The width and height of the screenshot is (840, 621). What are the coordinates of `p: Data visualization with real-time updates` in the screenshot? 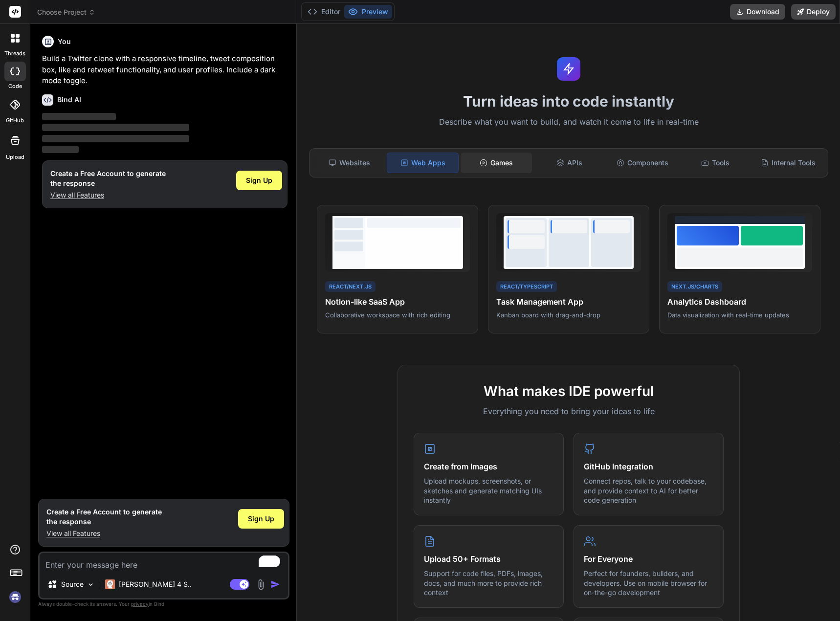 It's located at (740, 315).